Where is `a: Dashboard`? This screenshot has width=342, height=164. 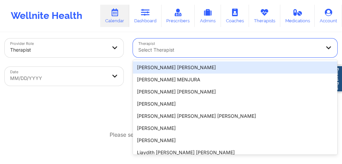
a: Dashboard is located at coordinates (145, 16).